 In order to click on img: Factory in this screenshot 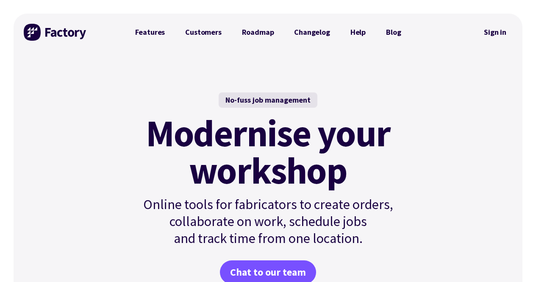, I will do `click(56, 32)`.